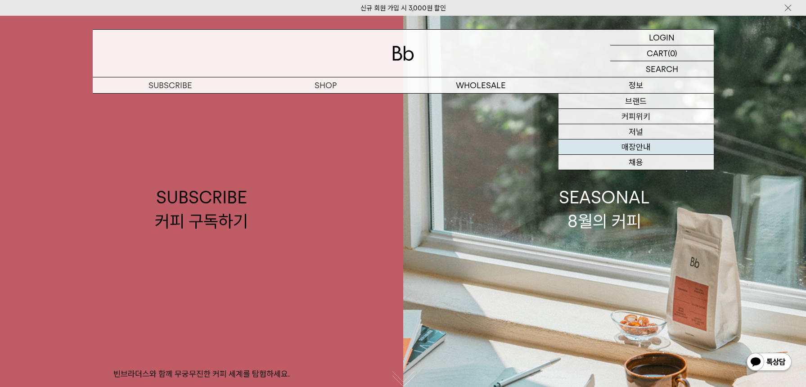 The image size is (806, 387). I want to click on img: 로고, so click(403, 53).